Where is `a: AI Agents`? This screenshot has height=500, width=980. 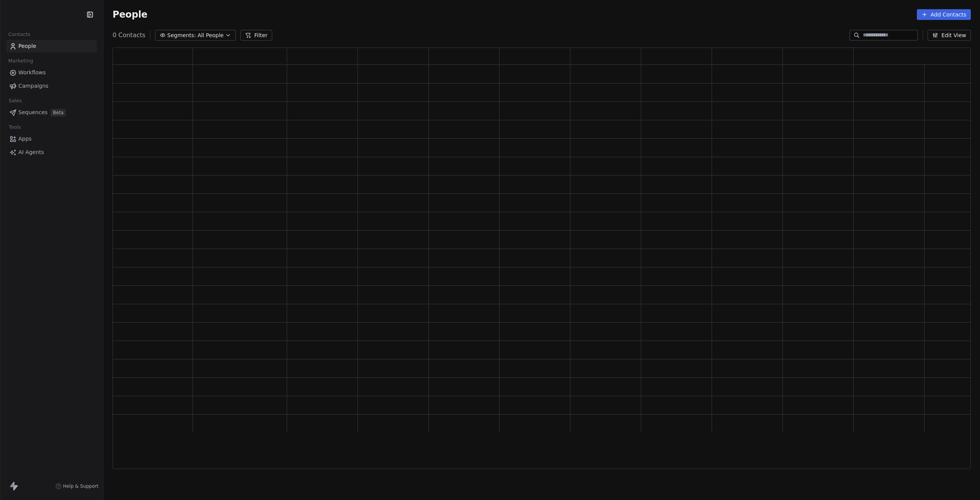 a: AI Agents is located at coordinates (51, 152).